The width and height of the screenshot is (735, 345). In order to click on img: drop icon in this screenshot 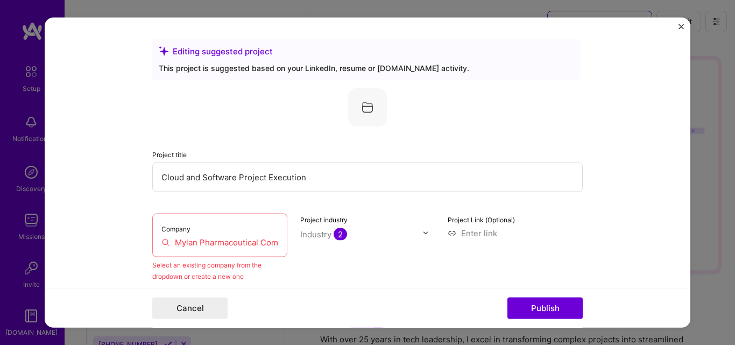, I will do `click(425, 233)`.